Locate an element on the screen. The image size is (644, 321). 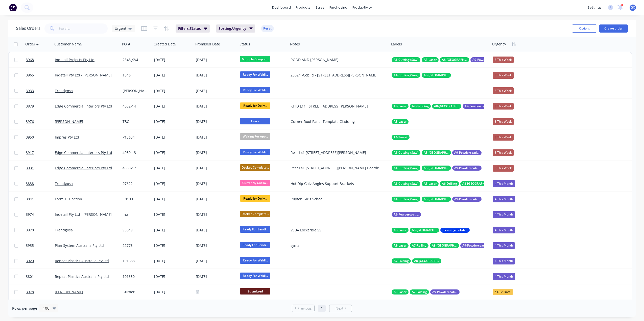
span: Submitted is located at coordinates (255, 291).